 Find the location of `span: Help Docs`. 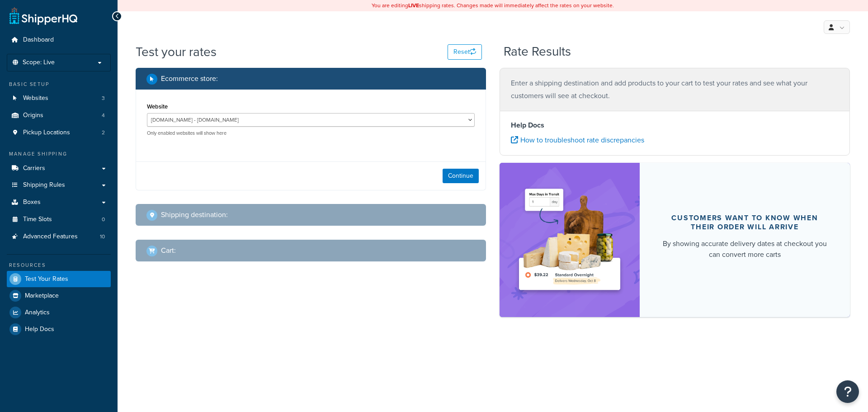

span: Help Docs is located at coordinates (39, 329).